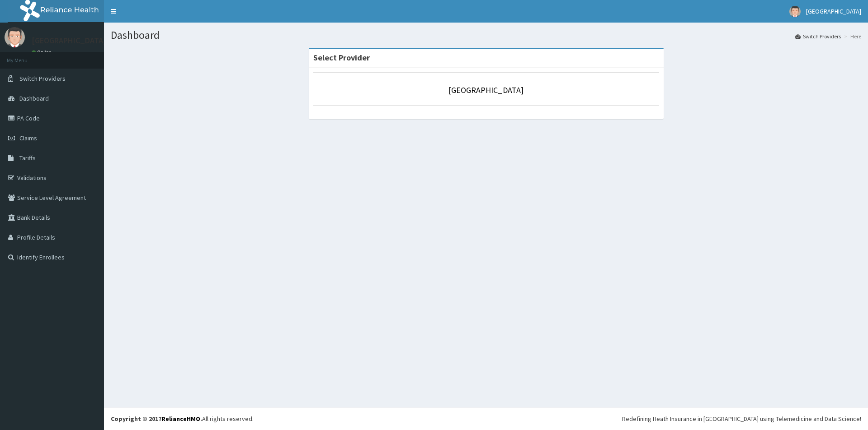 The height and width of the screenshot is (430, 868). I want to click on strong: Select Provider, so click(341, 58).